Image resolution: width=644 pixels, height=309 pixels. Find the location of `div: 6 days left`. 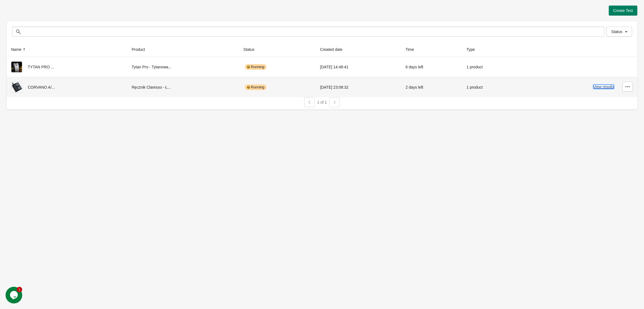

div: 6 days left is located at coordinates (432, 67).